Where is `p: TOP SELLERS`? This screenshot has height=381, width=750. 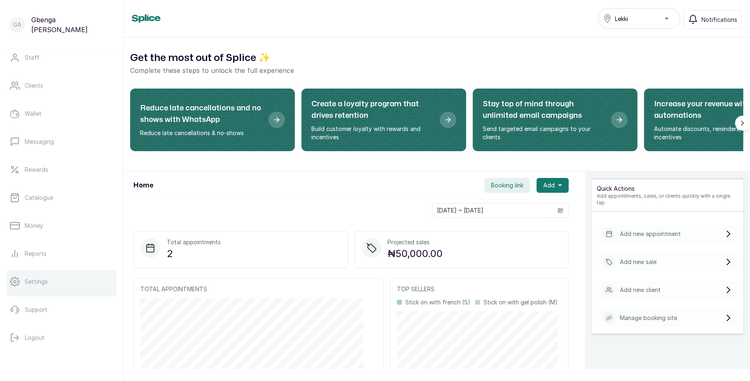
p: TOP SELLERS is located at coordinates (480, 289).